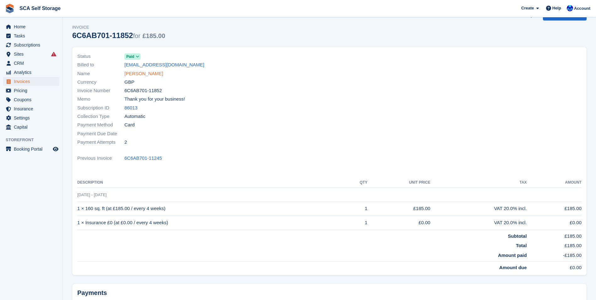 This screenshot has width=596, height=300. I want to click on span: Booking Portal, so click(33, 149).